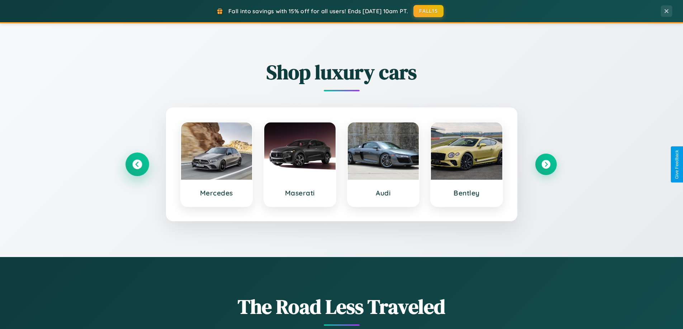  Describe the element at coordinates (217, 193) in the screenshot. I see `h3: Mercedes` at that location.